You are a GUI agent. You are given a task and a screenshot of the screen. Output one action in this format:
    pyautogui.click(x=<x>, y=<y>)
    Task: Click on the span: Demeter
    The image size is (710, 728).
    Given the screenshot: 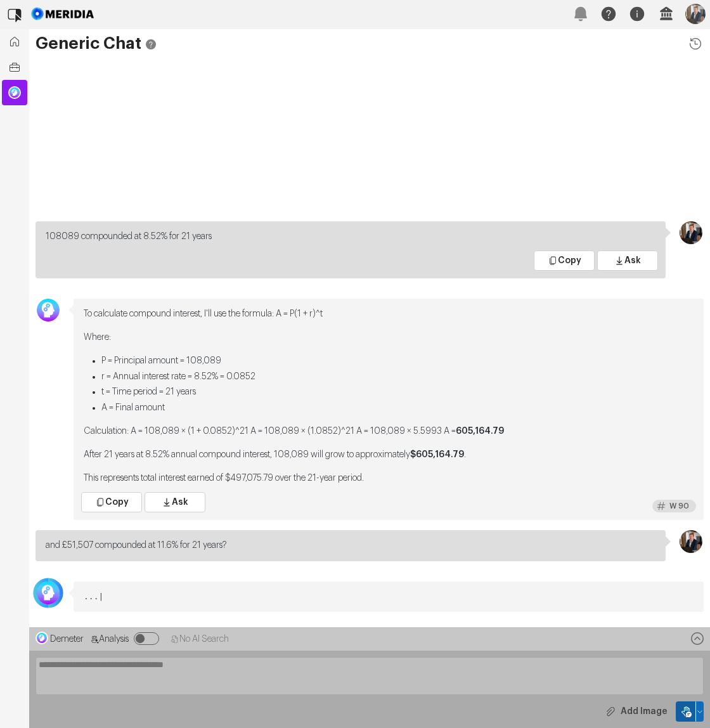 What is the action you would take?
    pyautogui.click(x=67, y=639)
    